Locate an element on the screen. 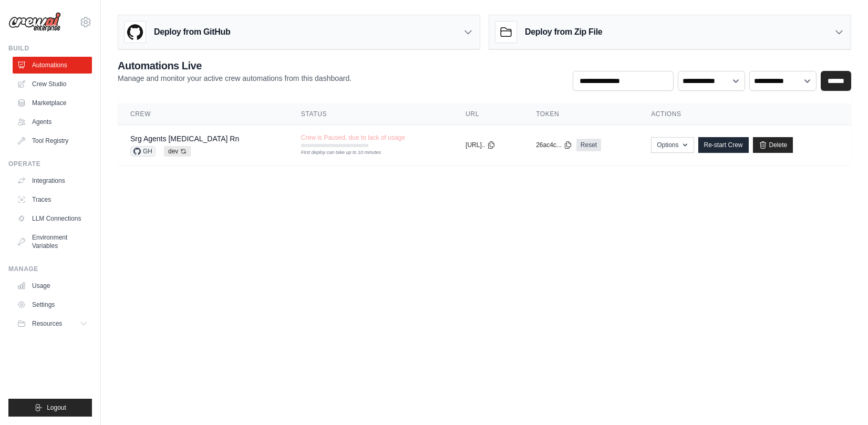 This screenshot has height=425, width=868. div: Build is located at coordinates (50, 48).